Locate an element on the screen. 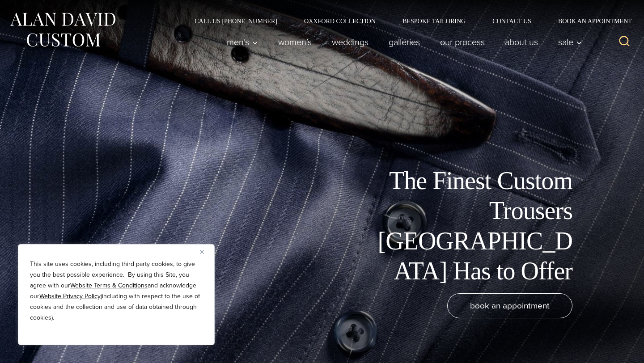 This screenshot has width=644, height=363. a: About Us is located at coordinates (521, 42).